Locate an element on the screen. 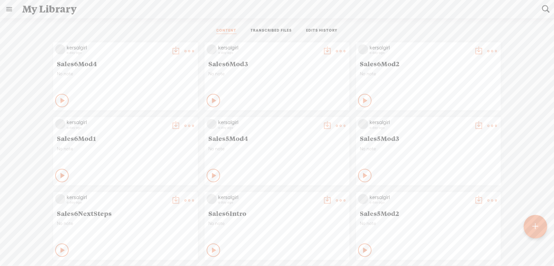 This screenshot has width=554, height=266. a: CONTENT is located at coordinates (227, 31).